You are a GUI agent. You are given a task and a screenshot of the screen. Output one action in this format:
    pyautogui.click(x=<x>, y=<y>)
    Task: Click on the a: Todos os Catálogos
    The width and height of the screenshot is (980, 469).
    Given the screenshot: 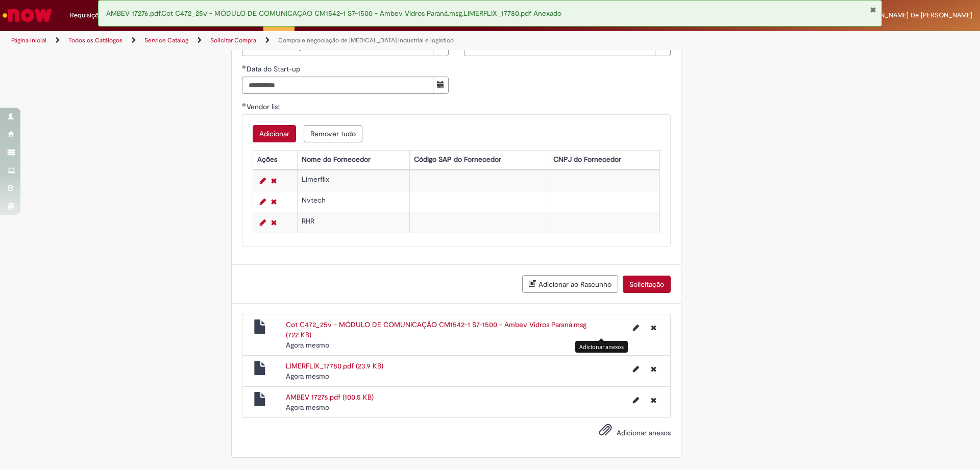 What is the action you would take?
    pyautogui.click(x=96, y=40)
    